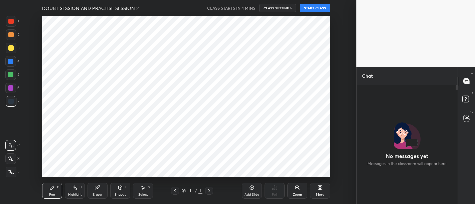 The height and width of the screenshot is (204, 475). What do you see at coordinates (120, 195) in the screenshot?
I see `div: Shapes` at bounding box center [120, 195].